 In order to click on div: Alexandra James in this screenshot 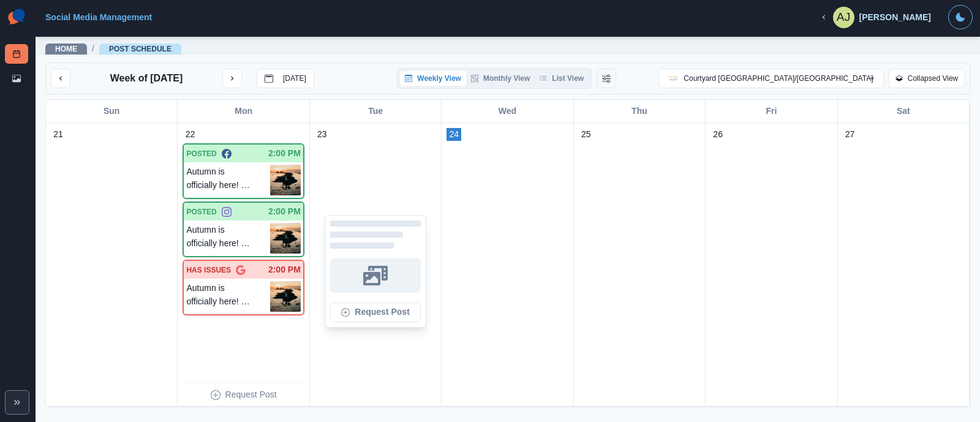, I will do `click(844, 17)`.